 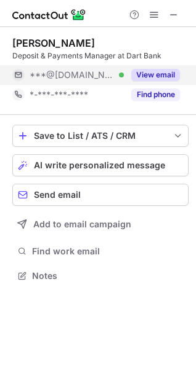 What do you see at coordinates (82, 225) in the screenshot?
I see `span: Add to email campaign` at bounding box center [82, 225].